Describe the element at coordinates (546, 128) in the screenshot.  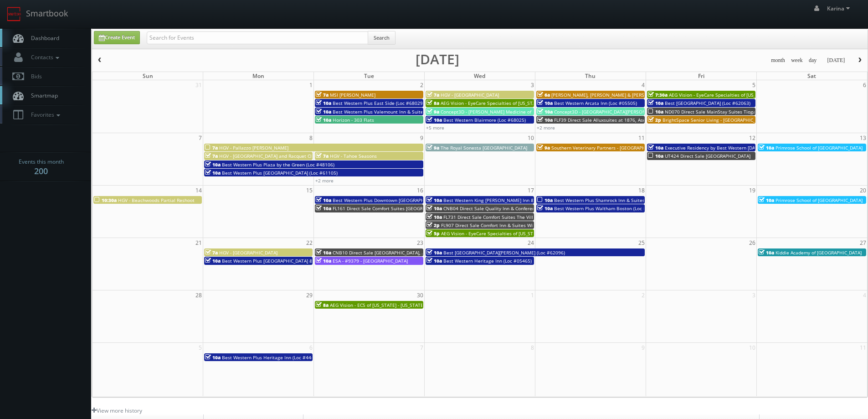
I see `a: +2 more` at that location.